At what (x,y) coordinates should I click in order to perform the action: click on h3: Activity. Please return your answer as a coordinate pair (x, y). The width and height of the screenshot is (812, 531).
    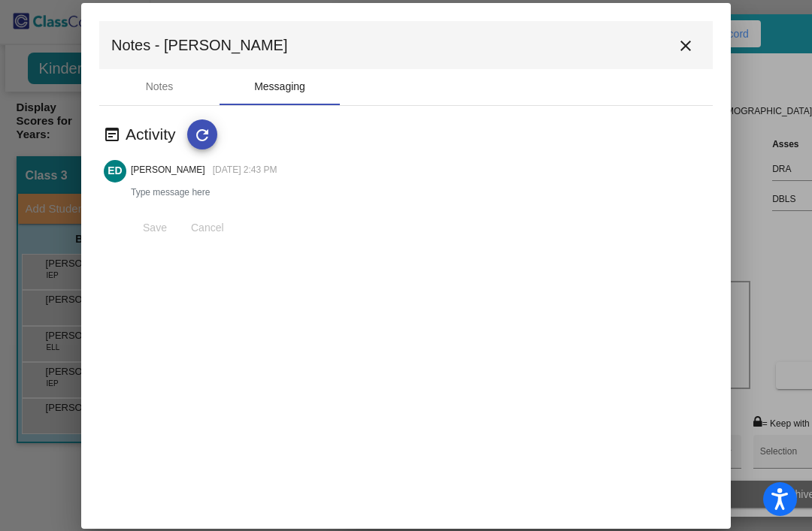
    Looking at the image, I should click on (157, 133).